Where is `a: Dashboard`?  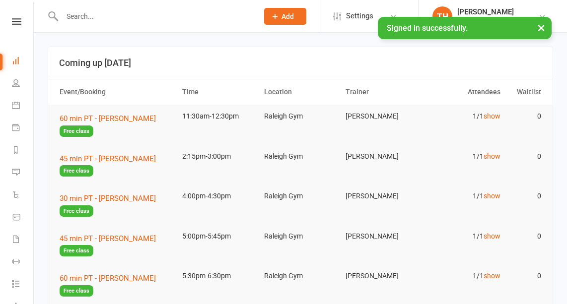 a: Dashboard is located at coordinates (23, 62).